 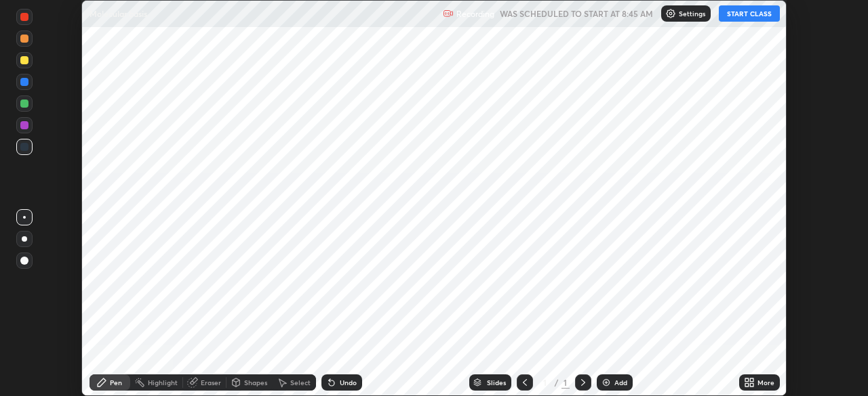 I want to click on img: recording.375f2c34.svg, so click(x=448, y=13).